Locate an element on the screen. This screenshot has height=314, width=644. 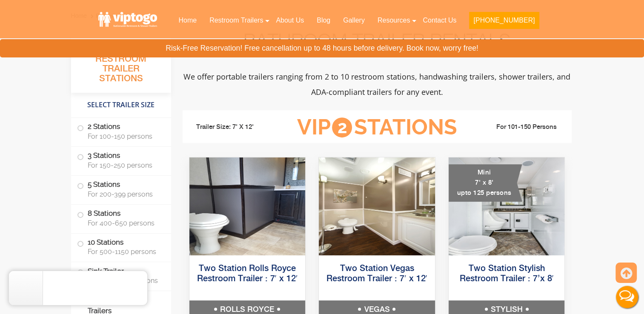
a: Restroom Trailers is located at coordinates (236, 20).